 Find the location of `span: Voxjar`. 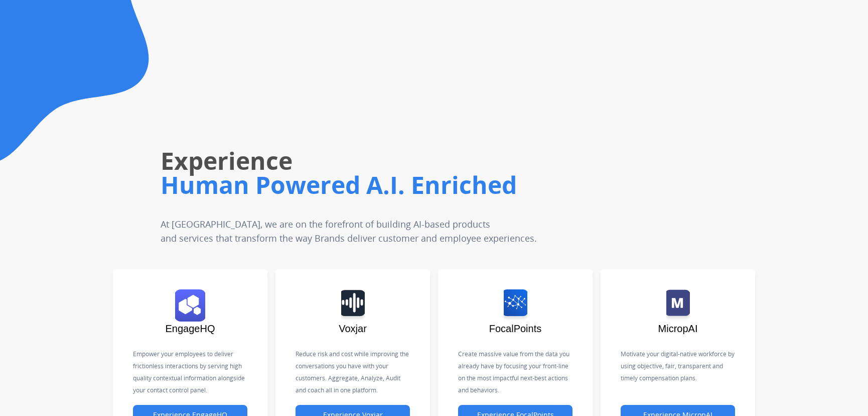

span: Voxjar is located at coordinates (353, 328).